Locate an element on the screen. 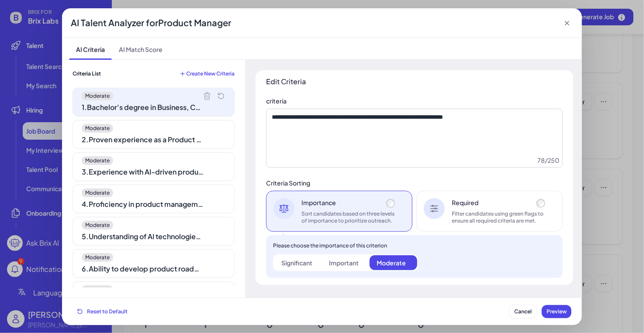 The height and width of the screenshot is (333, 644). div: Importance is located at coordinates (349, 203).